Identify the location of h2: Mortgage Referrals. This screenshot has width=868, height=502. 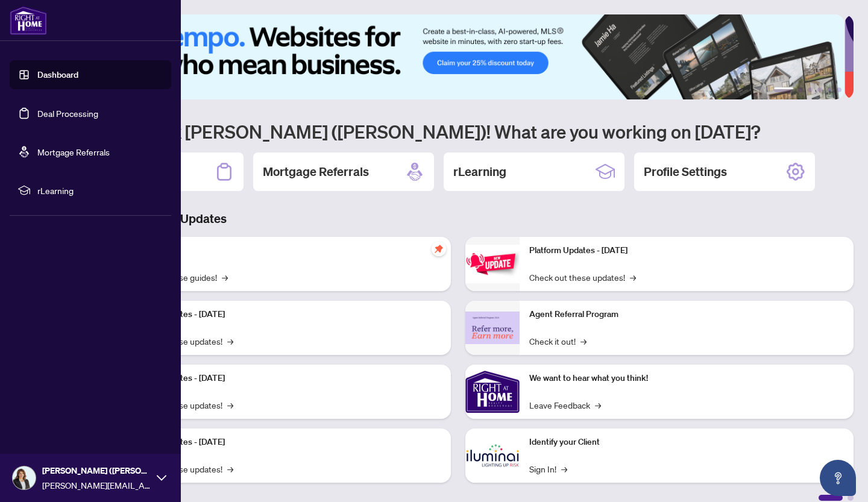
(316, 171).